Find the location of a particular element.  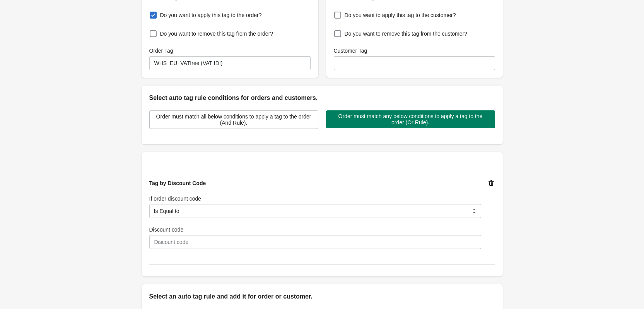

button: Order must match all below conditions to apply a tag to the order (And Rule). is located at coordinates (233, 120).